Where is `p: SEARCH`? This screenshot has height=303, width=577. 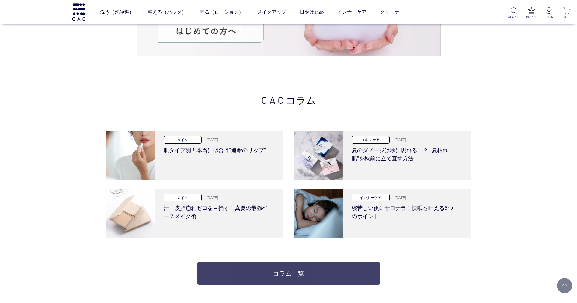 p: SEARCH is located at coordinates (513, 17).